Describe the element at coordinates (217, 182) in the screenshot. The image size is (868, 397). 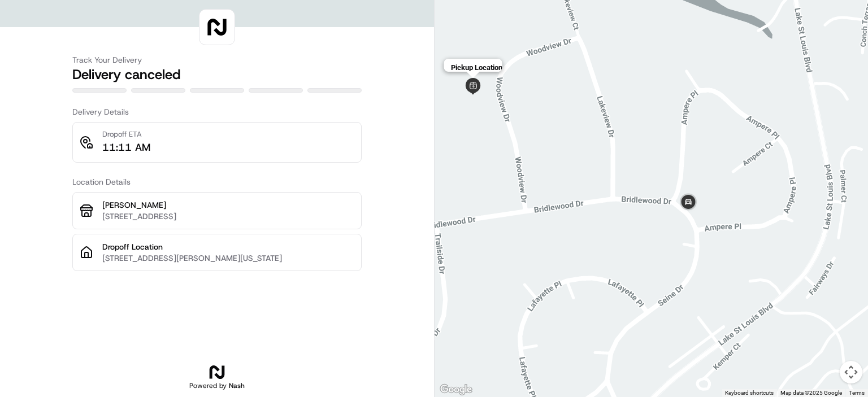
I see `h3: Location Details` at that location.